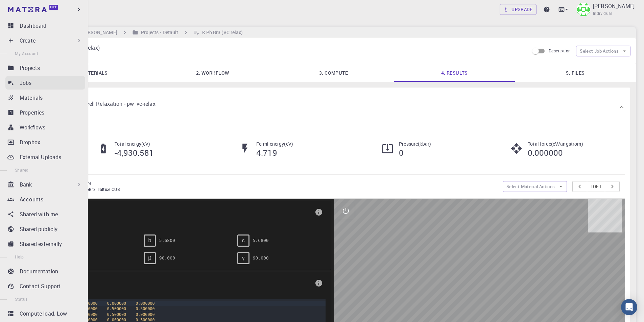 The height and width of the screenshot is (322, 644). Describe the element at coordinates (33, 127) in the screenshot. I see `p: Workflows` at that location.